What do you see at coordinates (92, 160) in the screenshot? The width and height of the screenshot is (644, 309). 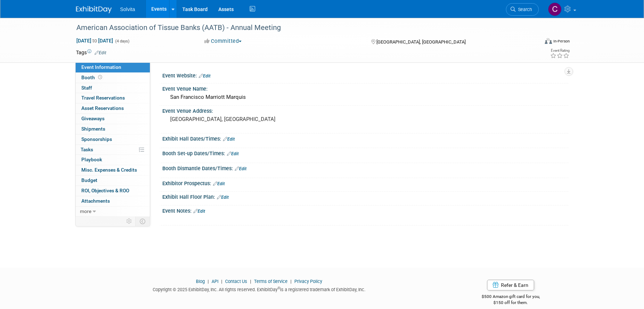 I see `span: Playbook` at bounding box center [92, 160].